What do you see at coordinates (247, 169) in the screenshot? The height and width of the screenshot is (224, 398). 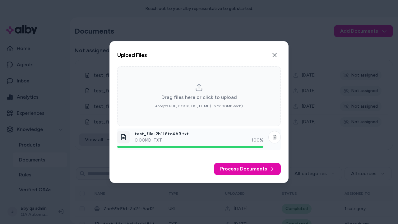 I see `button: Process Documents` at bounding box center [247, 169].